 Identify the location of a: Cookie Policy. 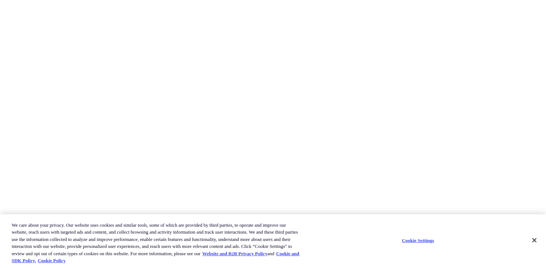
(51, 260).